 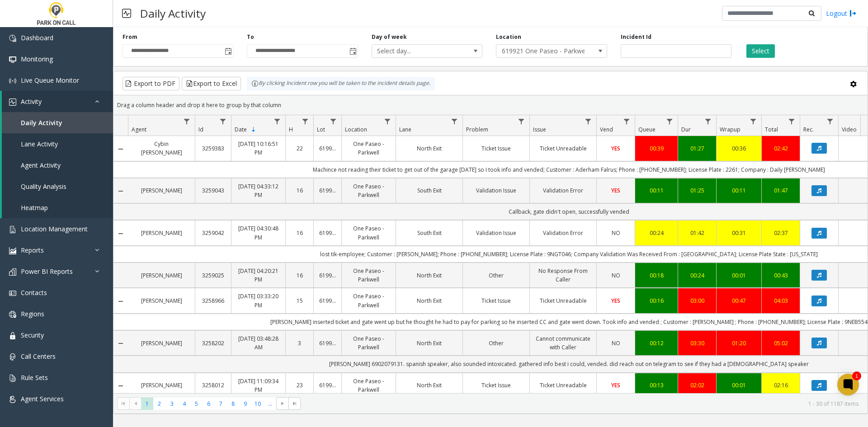 I want to click on a: Rec. Filter Menu, so click(x=830, y=121).